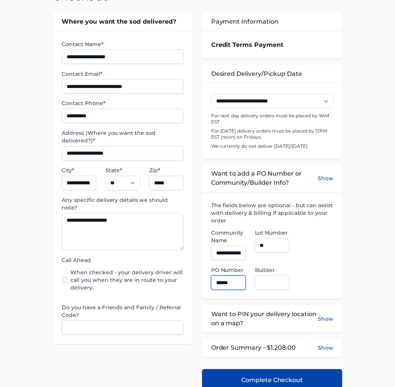 Image resolution: width=395 pixels, height=387 pixels. Describe the element at coordinates (127, 280) in the screenshot. I see `label: When checked - your delivery driver will call you when they are in route to your delivery.` at that location.